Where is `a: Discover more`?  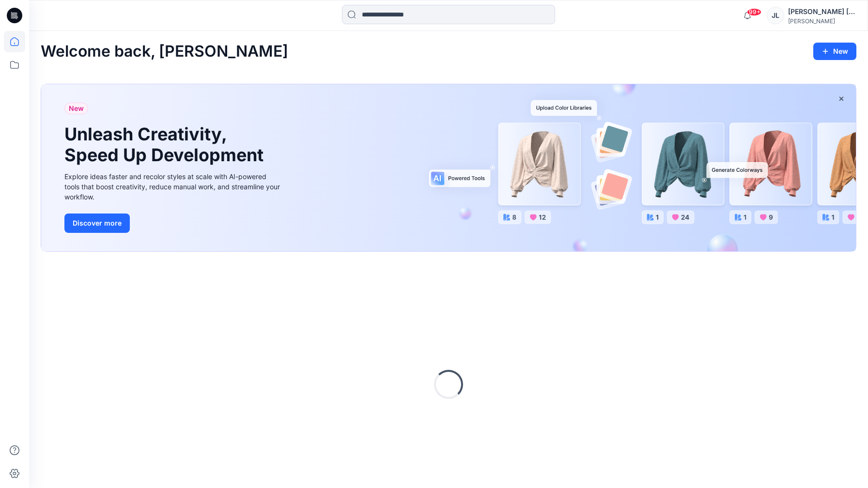 a: Discover more is located at coordinates (173, 224).